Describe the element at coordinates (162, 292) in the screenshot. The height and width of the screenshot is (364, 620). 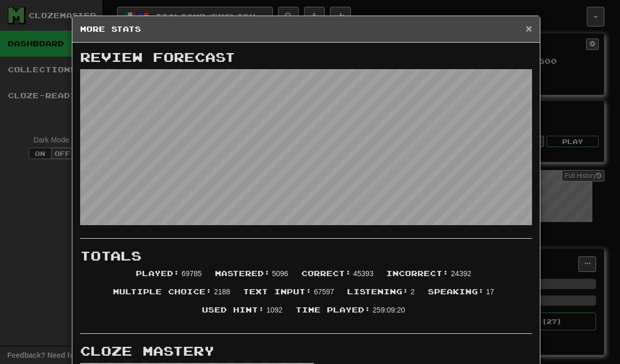
I see `span: Multiple Choice :` at that location.